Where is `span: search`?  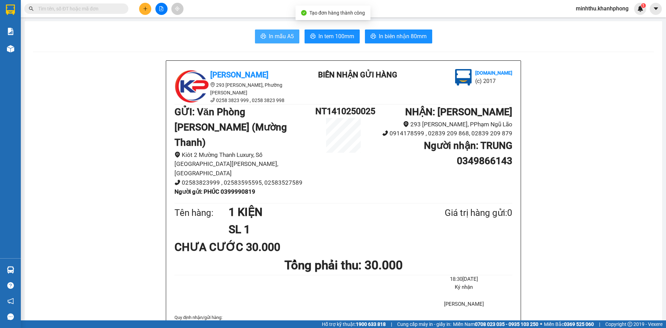
span: search is located at coordinates (31, 9).